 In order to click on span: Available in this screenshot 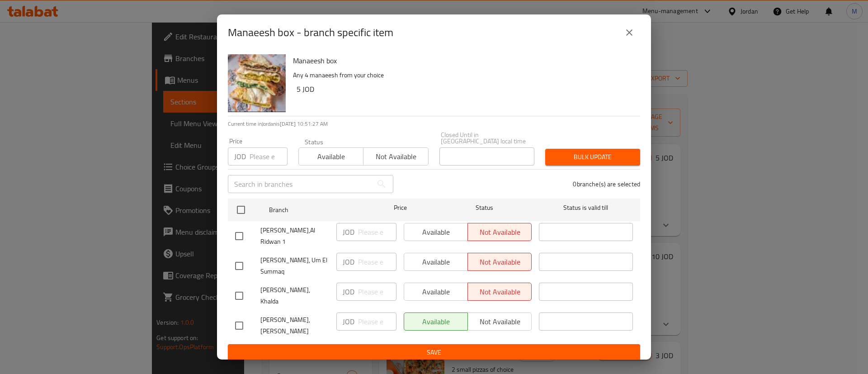, I will do `click(331, 157)`.